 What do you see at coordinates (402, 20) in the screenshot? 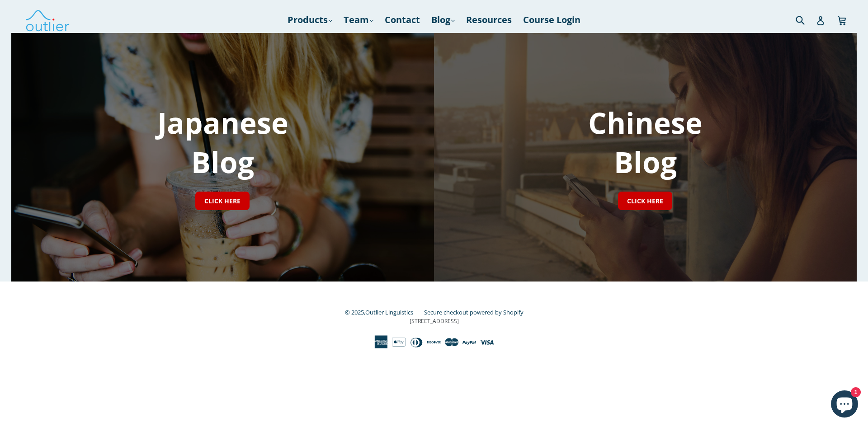
I see `a: Contact` at bounding box center [402, 20].